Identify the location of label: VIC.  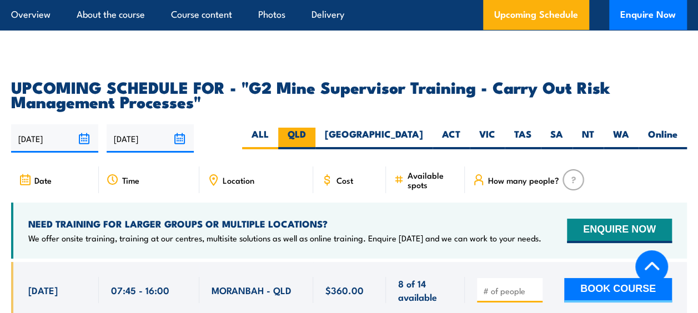
(487, 138).